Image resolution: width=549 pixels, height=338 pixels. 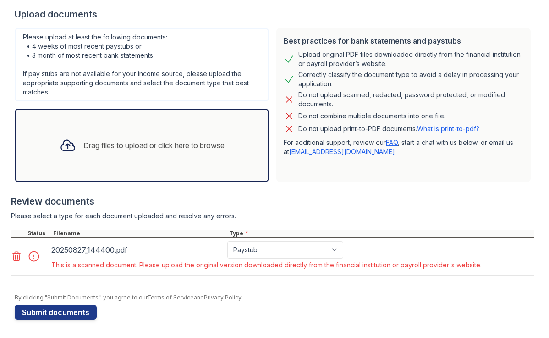 I want to click on div: Please upload at least the following documents: • 4 weeks of most recent paystubs or • 3 month of..., so click(x=142, y=65).